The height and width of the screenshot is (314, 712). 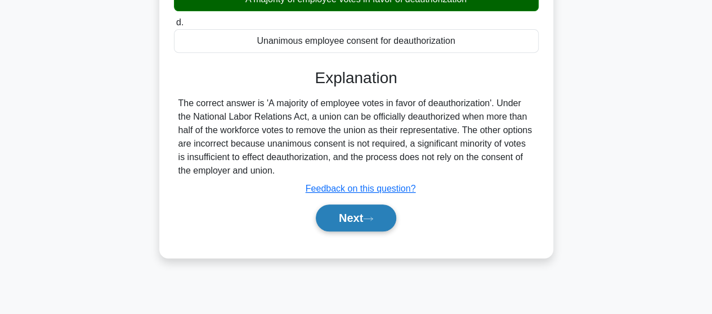 What do you see at coordinates (179, 22) in the screenshot?
I see `span: d.` at bounding box center [179, 22].